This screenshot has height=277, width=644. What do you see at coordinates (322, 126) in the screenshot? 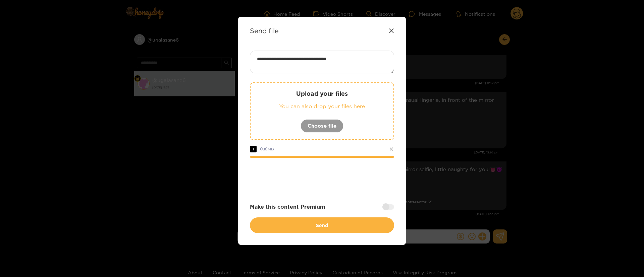
I see `button: Choose file` at bounding box center [322, 126].